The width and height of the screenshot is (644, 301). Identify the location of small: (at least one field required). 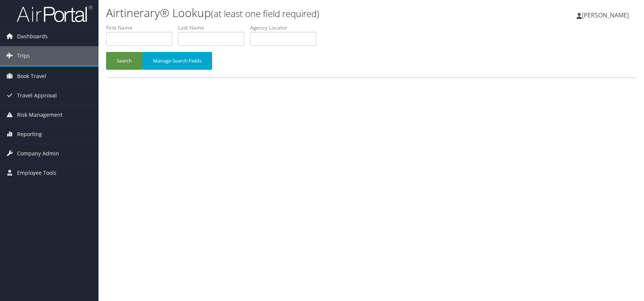
(265, 13).